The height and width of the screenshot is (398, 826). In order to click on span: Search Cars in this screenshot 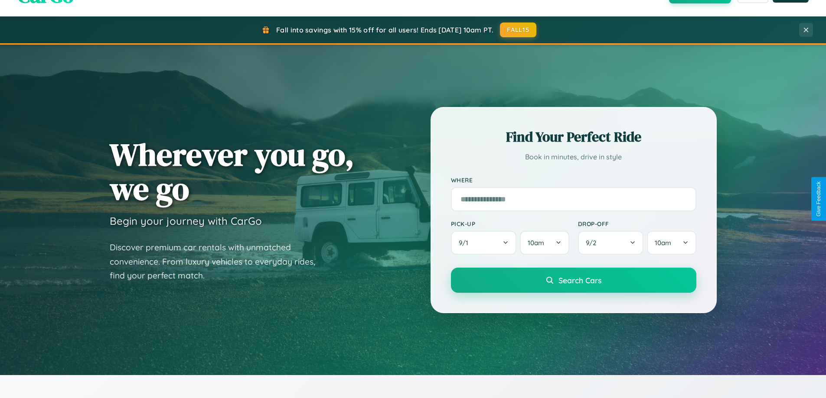, I will do `click(580, 280)`.